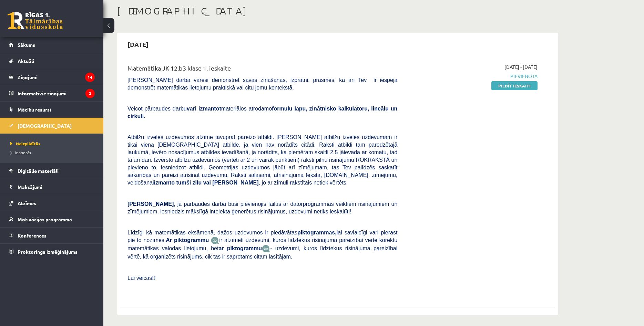 This screenshot has height=326, width=644. I want to click on img: wKvN42sLe3LLwAAAABJRU5ErkJggg==, so click(266, 248).